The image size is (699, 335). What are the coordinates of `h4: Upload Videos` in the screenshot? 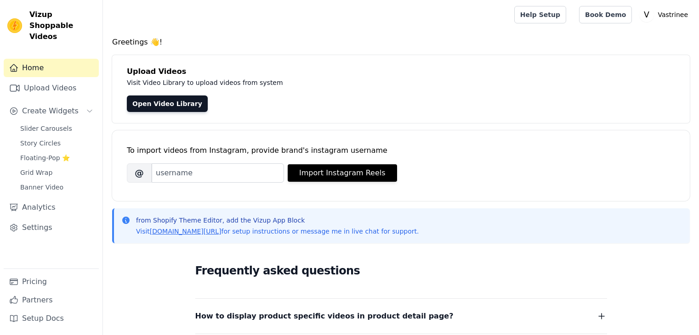 It's located at (401, 72).